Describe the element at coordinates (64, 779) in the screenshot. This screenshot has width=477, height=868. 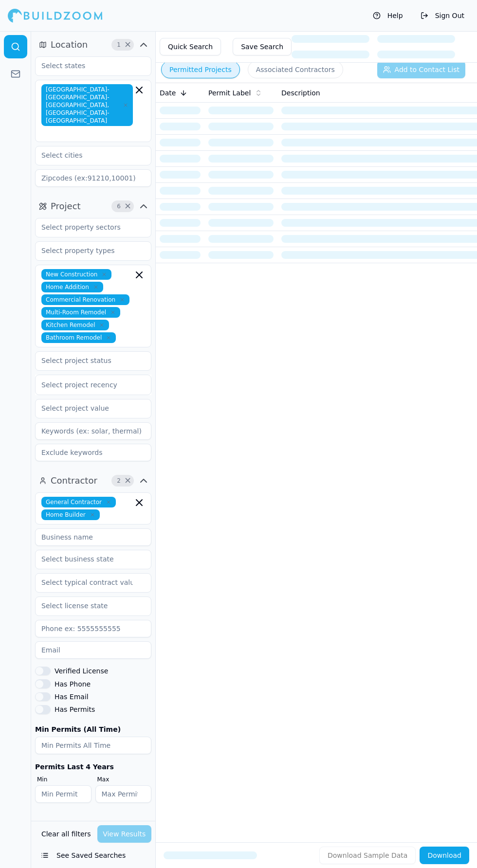
I see `label: Min` at that location.